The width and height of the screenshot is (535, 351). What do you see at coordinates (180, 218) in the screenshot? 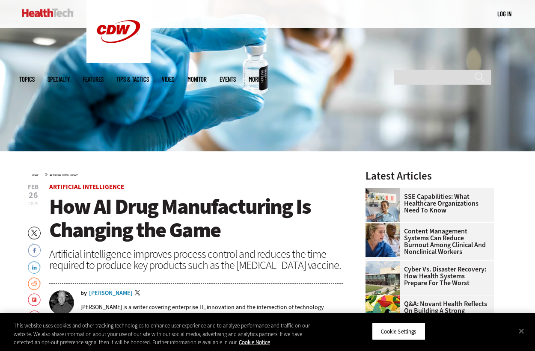
I see `span: How AI Drug Manufacturing Is Changing the Game` at bounding box center [180, 218].